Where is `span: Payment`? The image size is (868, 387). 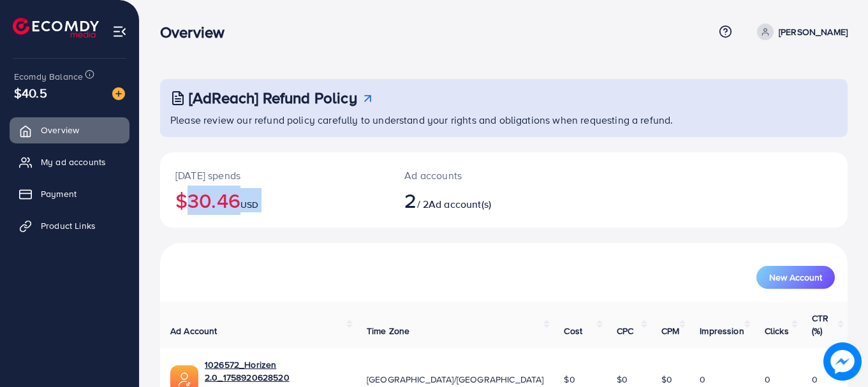 span: Payment is located at coordinates (59, 194).